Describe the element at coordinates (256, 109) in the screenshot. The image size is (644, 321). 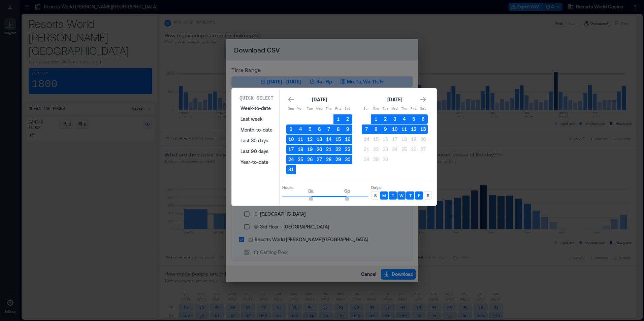
I see `button: Week-to-date` at that location.